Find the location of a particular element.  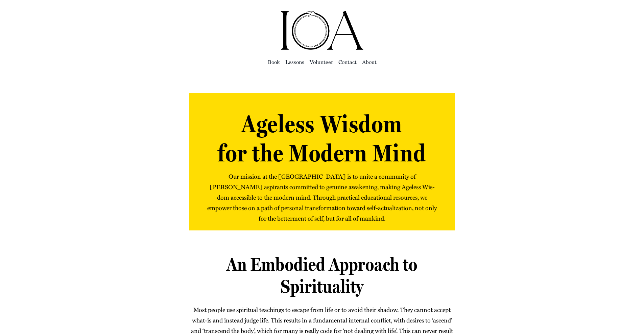

span: About is located at coordinates (369, 62).